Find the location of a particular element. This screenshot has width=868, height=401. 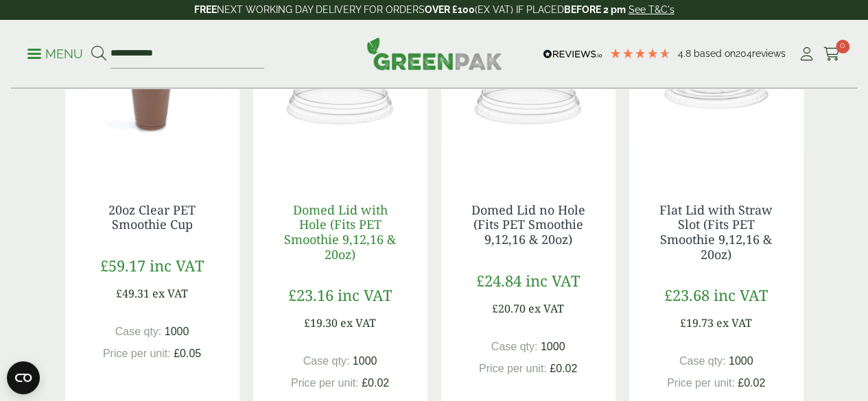

span: £20.70 is located at coordinates (509, 308).